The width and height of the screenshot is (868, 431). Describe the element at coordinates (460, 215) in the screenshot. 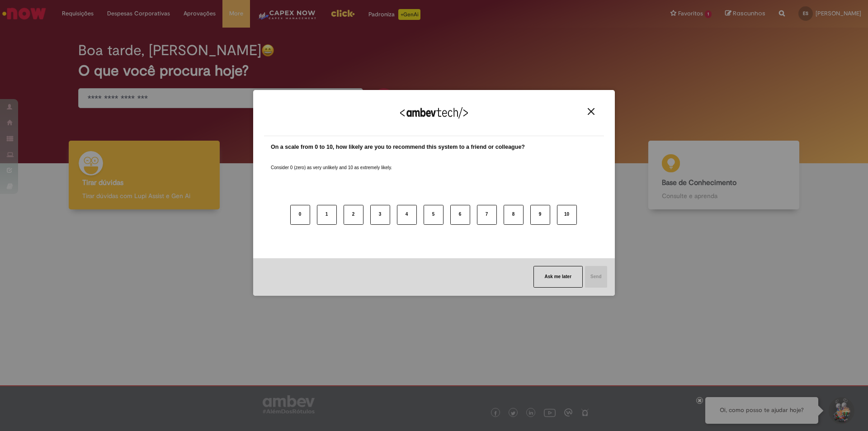

I see `button: 6` at that location.